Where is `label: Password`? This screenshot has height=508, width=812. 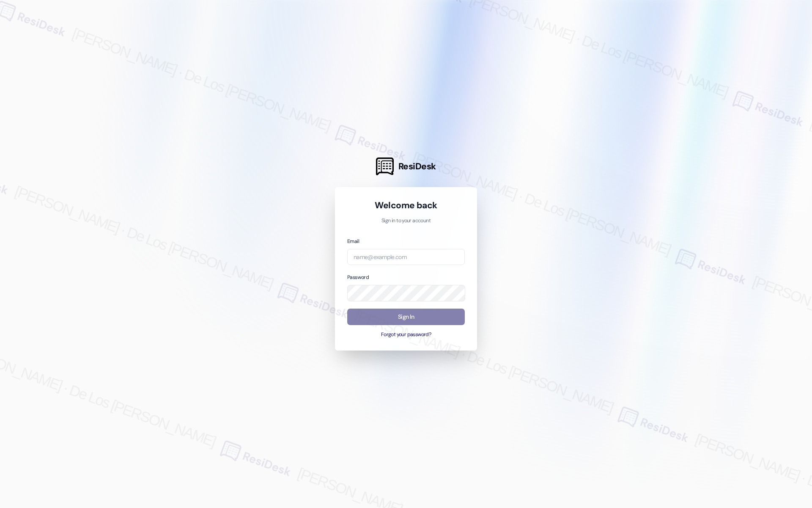
label: Password is located at coordinates (358, 277).